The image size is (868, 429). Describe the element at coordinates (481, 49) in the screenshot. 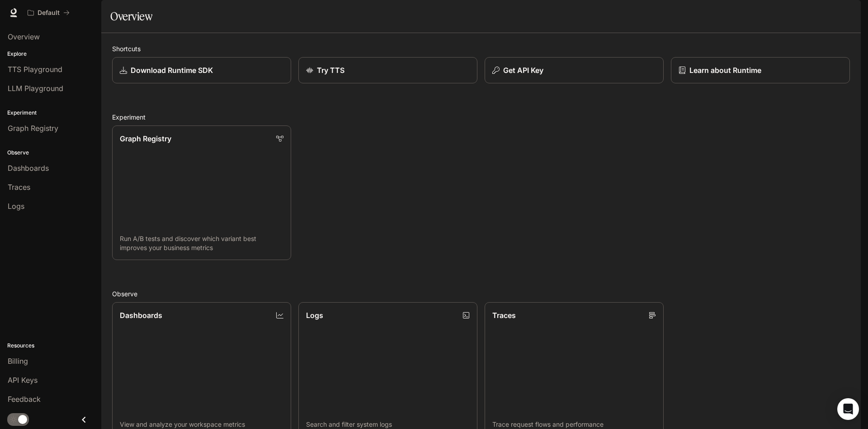

I see `h2: Shortcuts` at that location.